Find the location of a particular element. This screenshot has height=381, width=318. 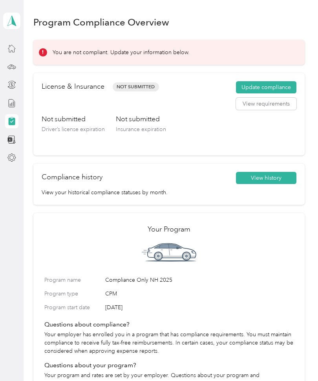

h1: Program Compliance Overview is located at coordinates (101, 22).